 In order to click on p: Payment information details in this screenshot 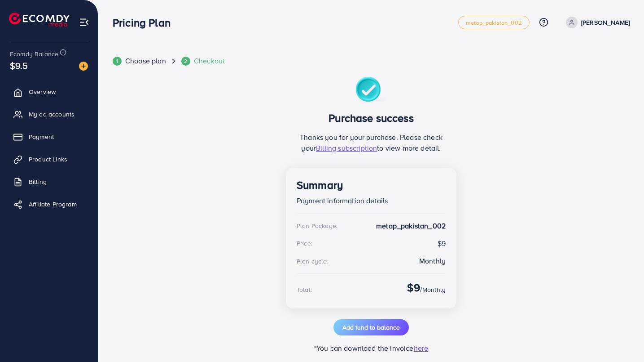, I will do `click(371, 200)`.